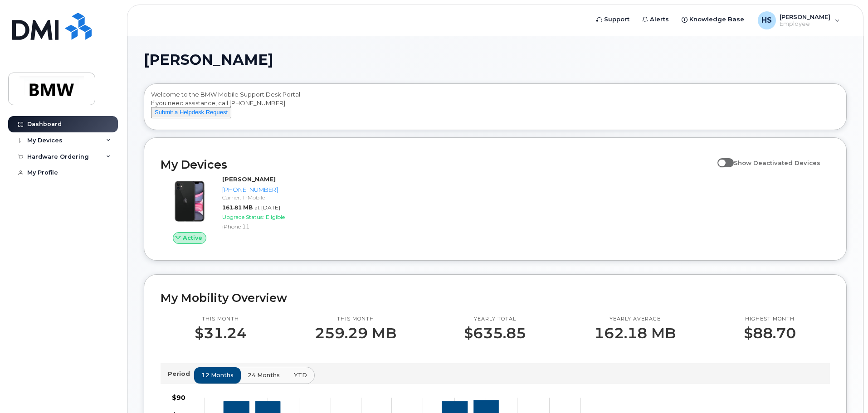 The width and height of the screenshot is (868, 413). Describe the element at coordinates (180, 373) in the screenshot. I see `p: Period` at that location.